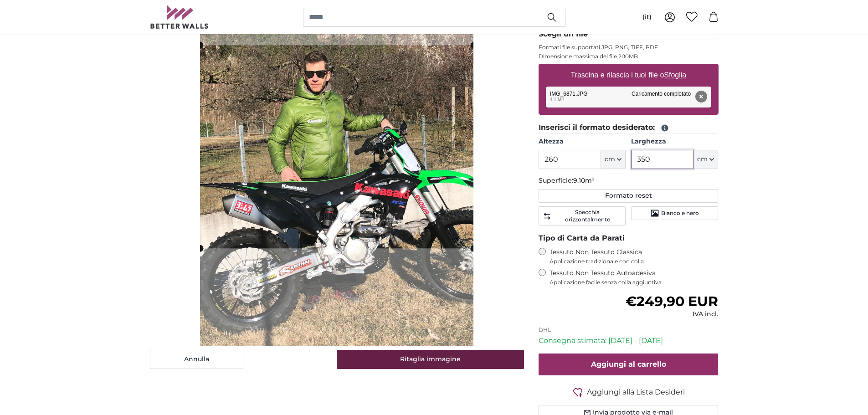  I want to click on span: Specchia orizzontalmente, so click(587, 216).